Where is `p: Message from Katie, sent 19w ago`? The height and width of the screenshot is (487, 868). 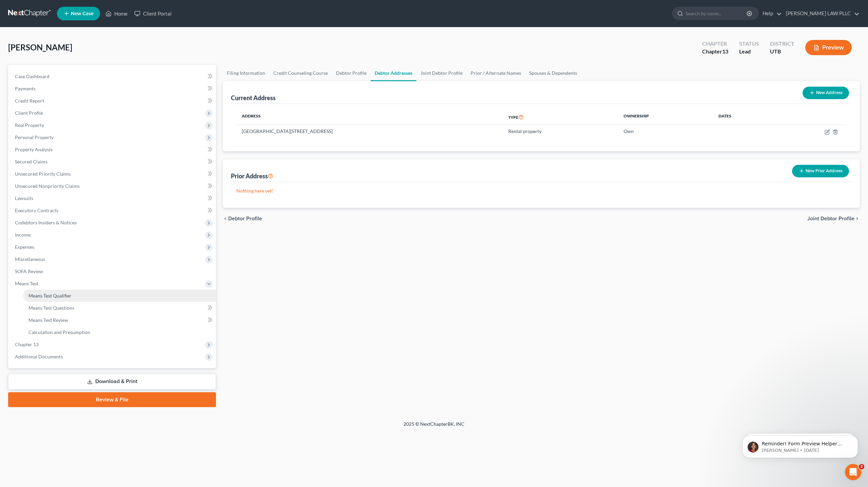 p: Message from Katie, sent 19w ago is located at coordinates (73, 29).